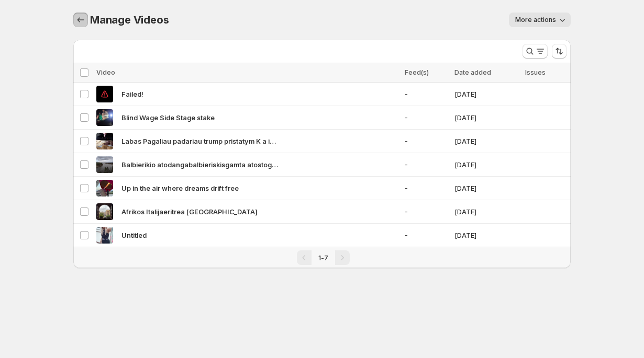 The height and width of the screenshot is (358, 644). What do you see at coordinates (200, 141) in the screenshot?
I see `span: Labas Pagaliau padariau trump pristatym K a ia su tais sausainiais sugalvojau Keliaujam kartu per...` at bounding box center [200, 141].